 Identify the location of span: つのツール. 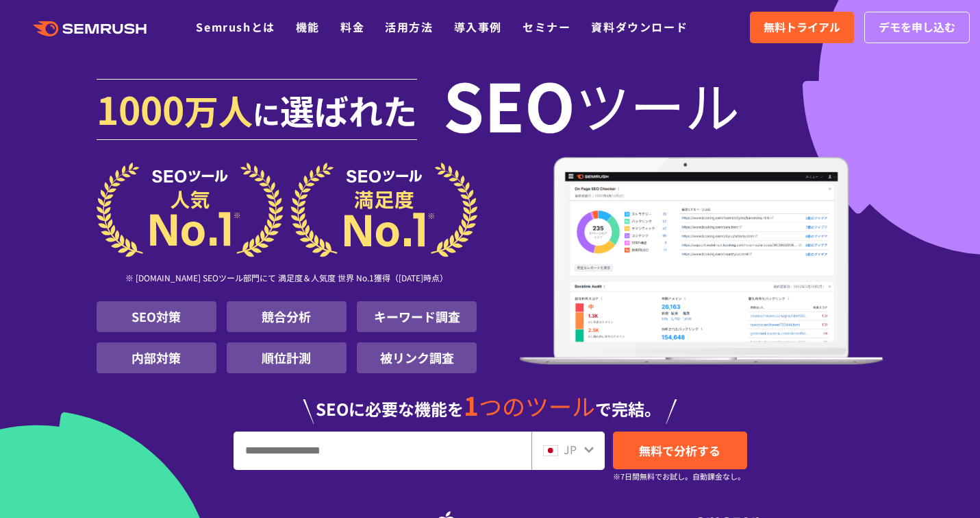
(537, 406).